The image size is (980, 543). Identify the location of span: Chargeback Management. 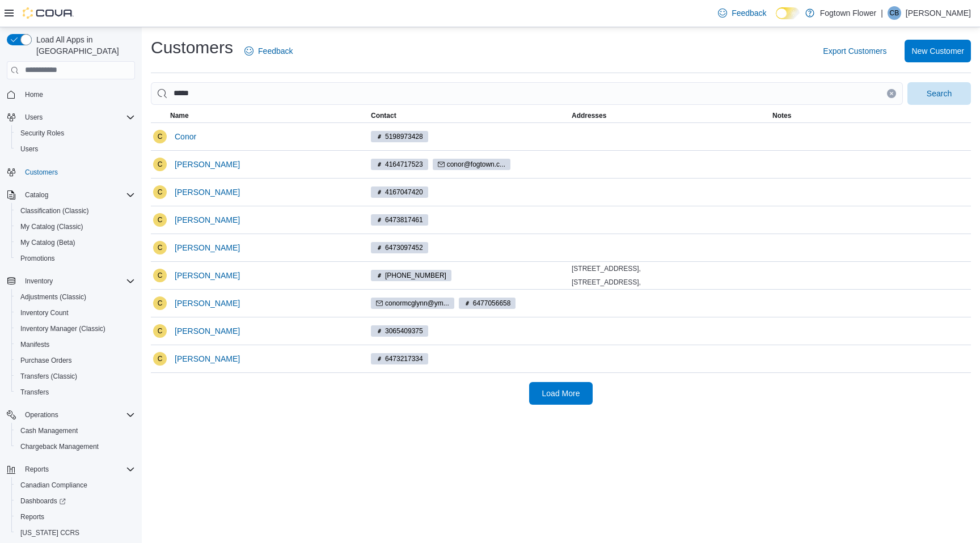
(76, 447).